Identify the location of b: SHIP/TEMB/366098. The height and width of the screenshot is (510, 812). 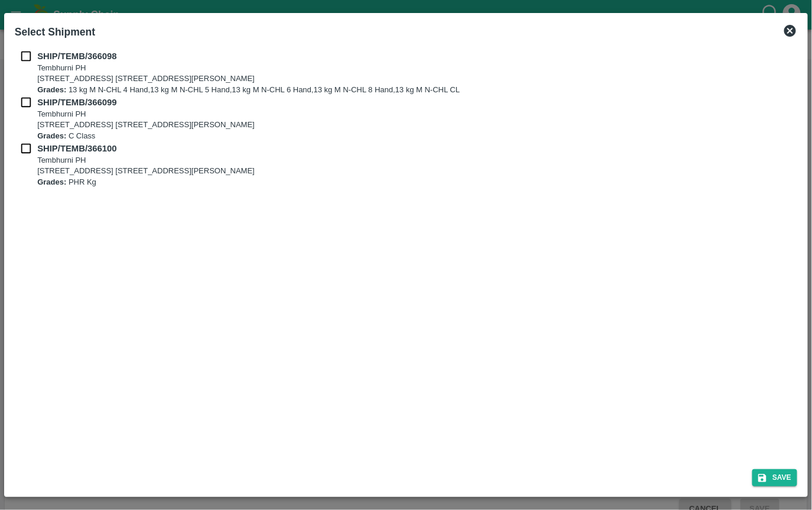
(76, 56).